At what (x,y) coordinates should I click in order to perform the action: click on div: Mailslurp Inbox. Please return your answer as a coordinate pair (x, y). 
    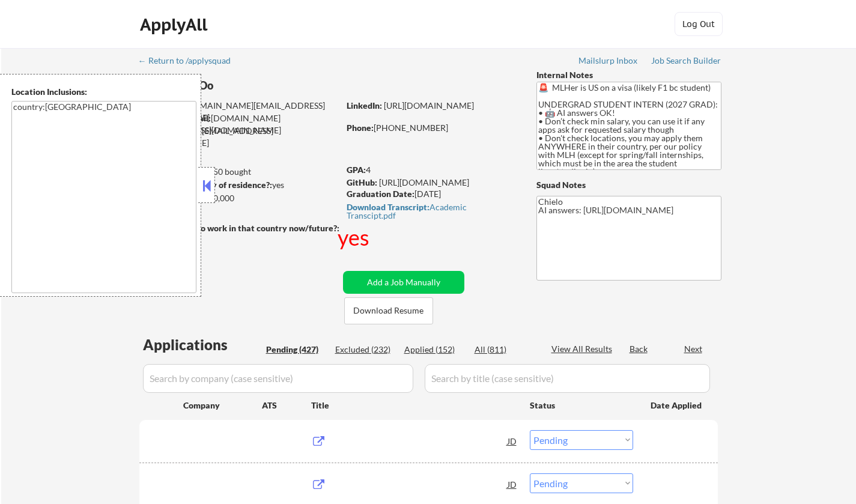
    Looking at the image, I should click on (609, 60).